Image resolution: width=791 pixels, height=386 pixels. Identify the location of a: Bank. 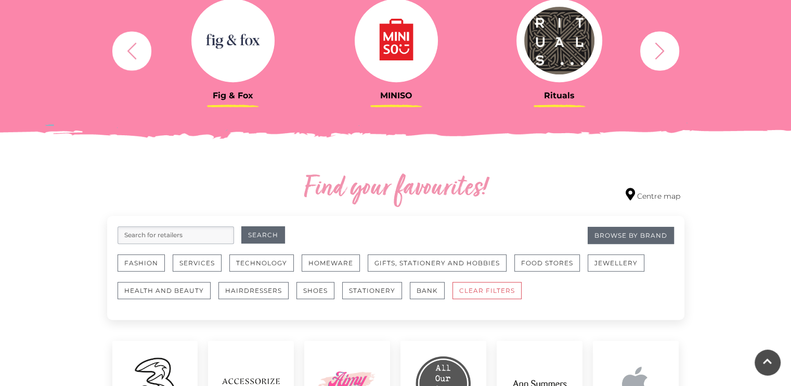
(431, 295).